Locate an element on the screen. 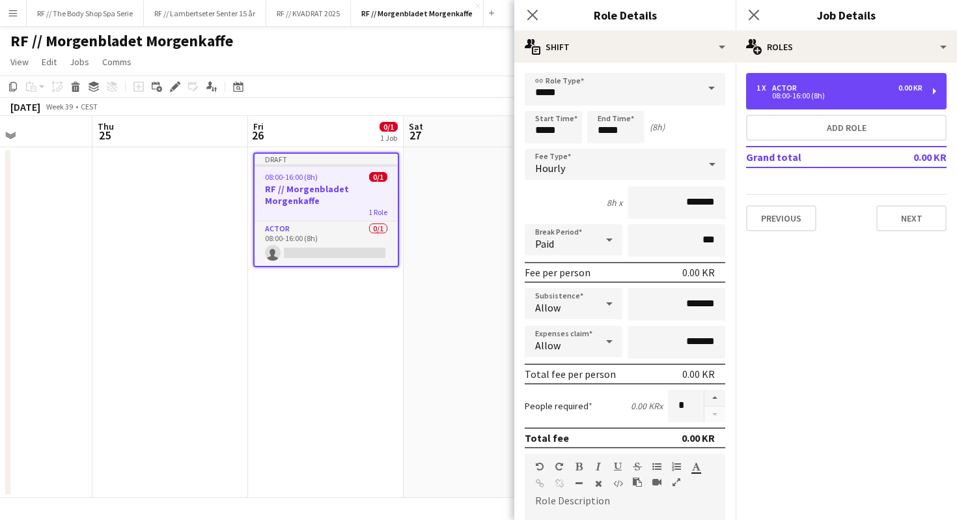 Image resolution: width=957 pixels, height=520 pixels. a: View is located at coordinates (20, 62).